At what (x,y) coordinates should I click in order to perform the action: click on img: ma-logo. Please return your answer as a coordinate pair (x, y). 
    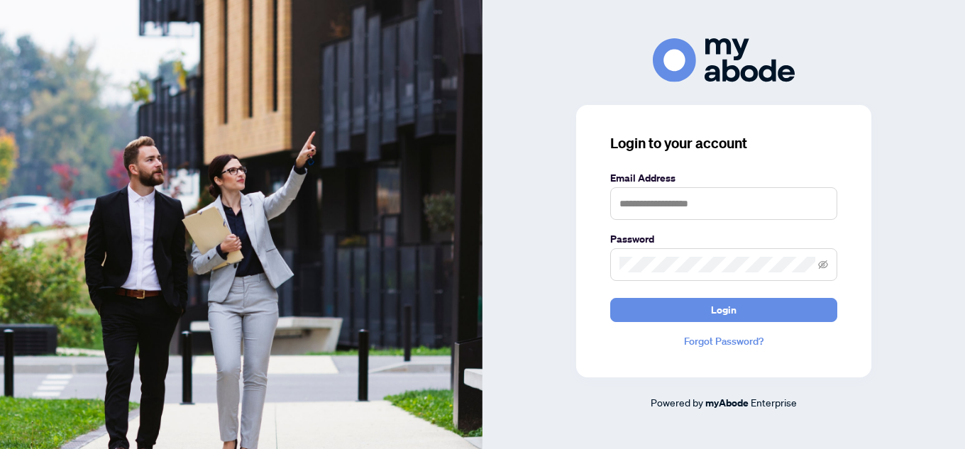
    Looking at the image, I should click on (724, 60).